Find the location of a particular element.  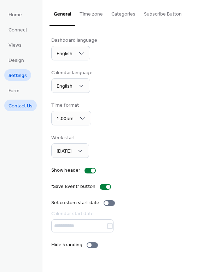

div: Dashboard language is located at coordinates (74, 40).